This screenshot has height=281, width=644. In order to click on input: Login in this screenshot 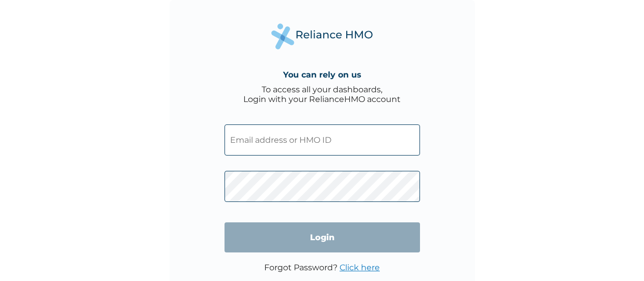, I will do `click(322, 237)`.